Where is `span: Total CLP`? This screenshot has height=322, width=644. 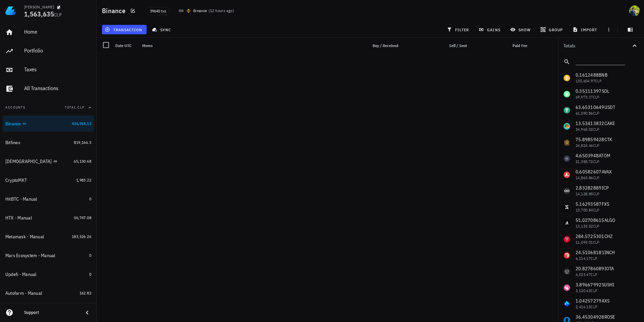 span: Total CLP is located at coordinates (74, 107).